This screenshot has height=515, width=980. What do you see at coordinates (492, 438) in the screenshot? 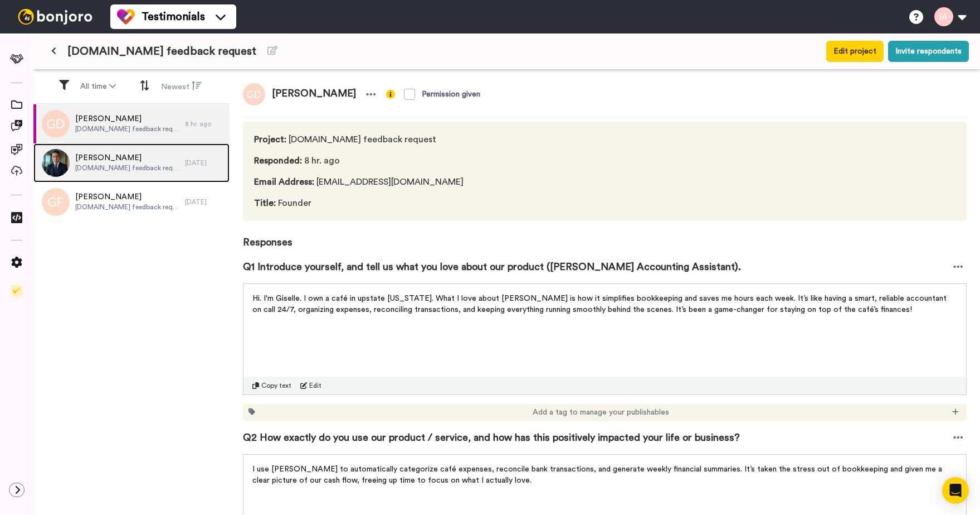
I see `span: Q2 How exactly do you use our product / service, and how has this positively impacted your life o...` at bounding box center [492, 438].